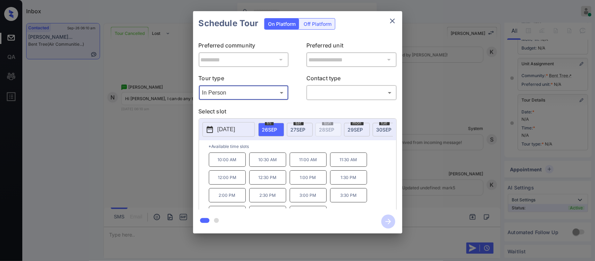  I want to click on span: 26 SEP, so click(270, 129).